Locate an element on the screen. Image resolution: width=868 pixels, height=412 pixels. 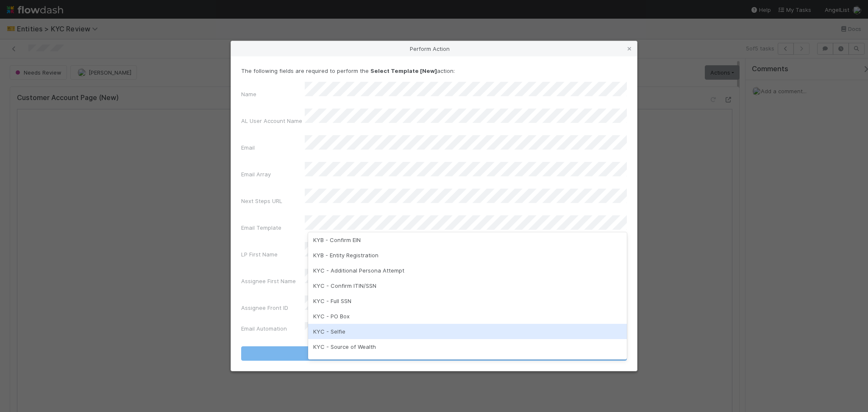
div: KYC - PO Box is located at coordinates (468, 316).